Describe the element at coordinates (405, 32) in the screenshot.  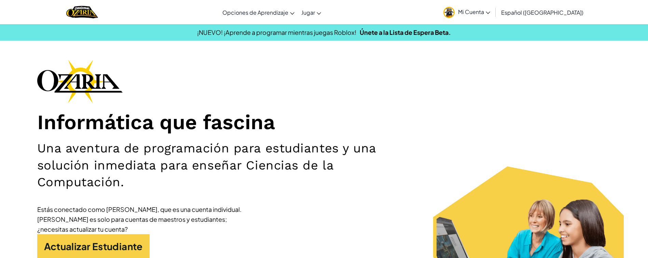
I see `a: Únete a la Lista de Espera Beta.` at that location.